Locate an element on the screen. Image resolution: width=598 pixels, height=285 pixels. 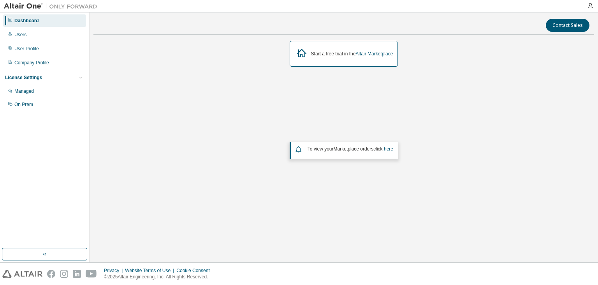
a: here is located at coordinates (389, 149).